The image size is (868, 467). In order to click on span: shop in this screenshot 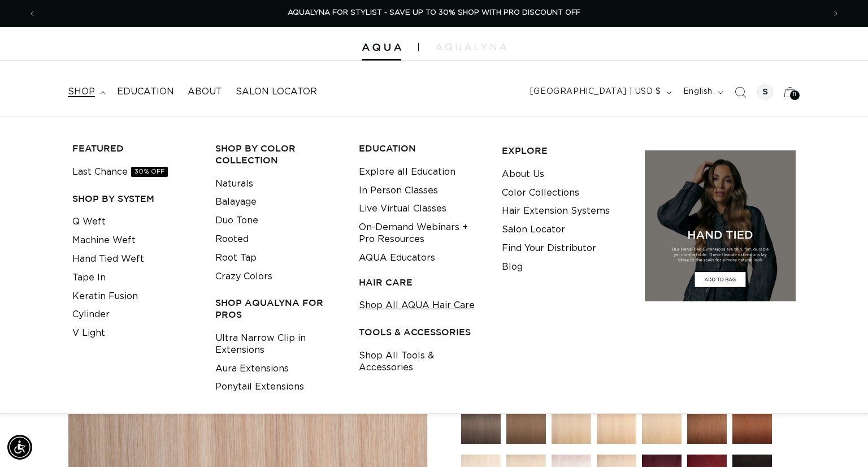, I will do `click(81, 91)`.